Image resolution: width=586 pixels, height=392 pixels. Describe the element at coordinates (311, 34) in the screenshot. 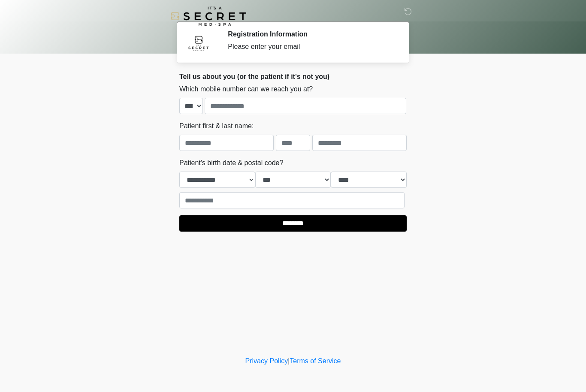

I see `h2: Registration Information` at that location.